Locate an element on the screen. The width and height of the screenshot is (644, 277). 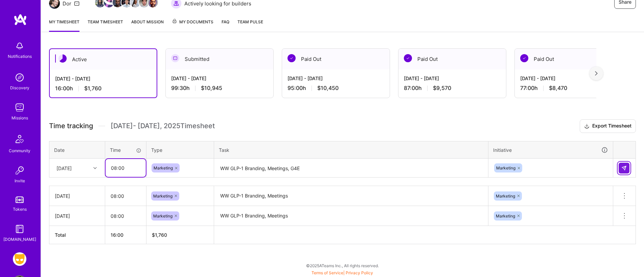
th: Total is located at coordinates (77, 235).